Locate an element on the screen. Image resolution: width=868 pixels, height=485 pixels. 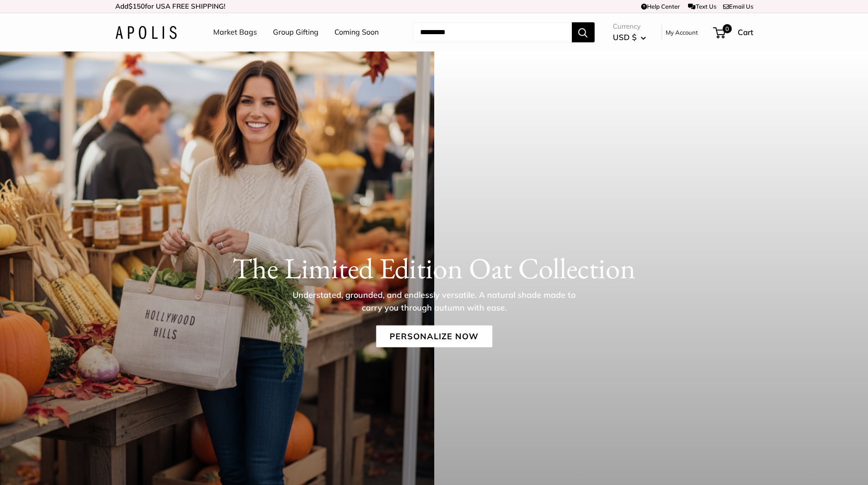
span: USD $ is located at coordinates (625, 37).